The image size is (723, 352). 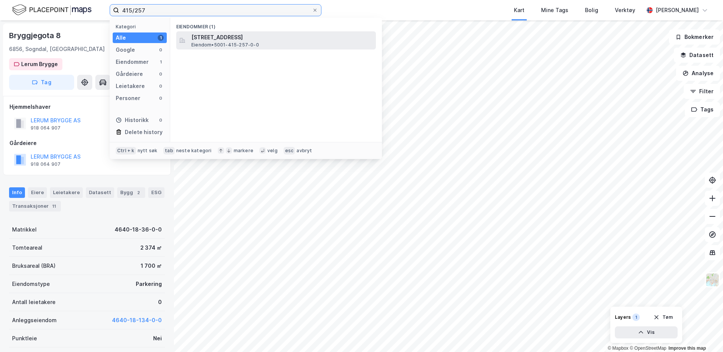 What do you see at coordinates (169, 151) in the screenshot?
I see `div: tab` at bounding box center [169, 151].